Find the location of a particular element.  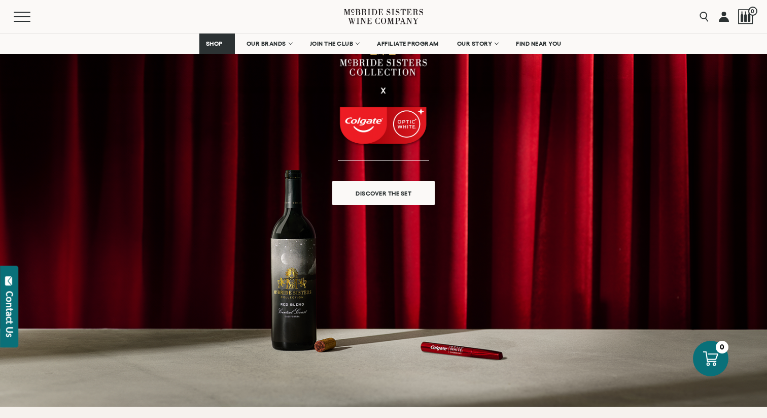

a: OUR BRANDS is located at coordinates (269, 44).